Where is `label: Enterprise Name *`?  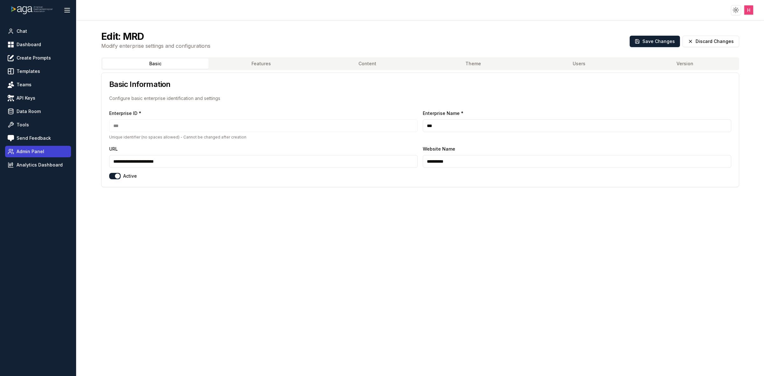 label: Enterprise Name * is located at coordinates (443, 113).